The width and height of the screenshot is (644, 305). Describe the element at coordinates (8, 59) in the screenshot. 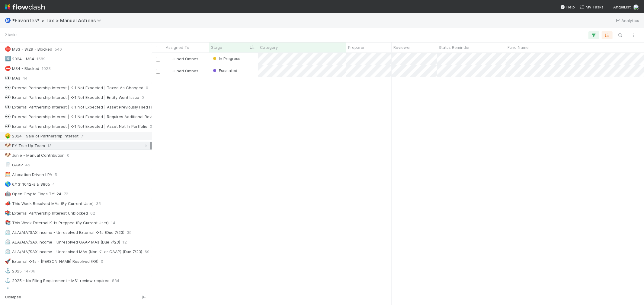

I see `span: 4️⃣` at that location.